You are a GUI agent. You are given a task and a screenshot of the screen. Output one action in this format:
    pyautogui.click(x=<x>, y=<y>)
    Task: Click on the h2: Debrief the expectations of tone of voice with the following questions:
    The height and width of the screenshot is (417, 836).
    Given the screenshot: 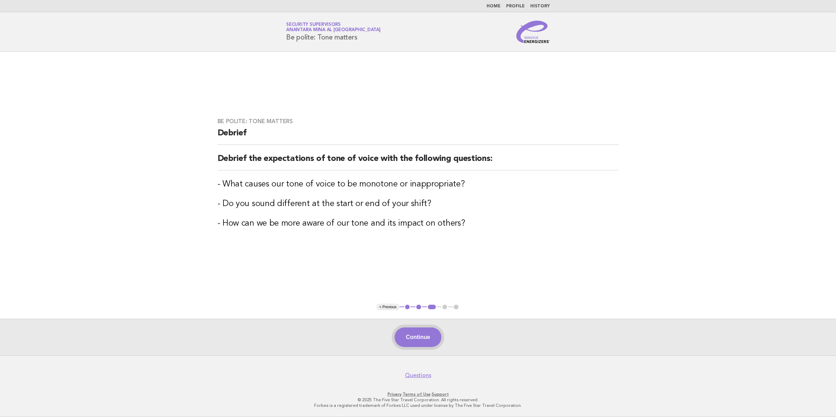 What is the action you would take?
    pyautogui.click(x=418, y=162)
    